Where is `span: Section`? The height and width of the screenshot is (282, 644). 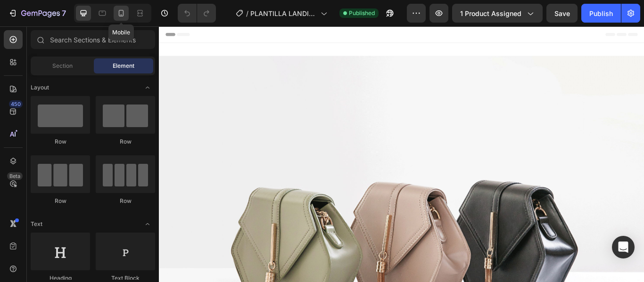
span: Section is located at coordinates (62, 66).